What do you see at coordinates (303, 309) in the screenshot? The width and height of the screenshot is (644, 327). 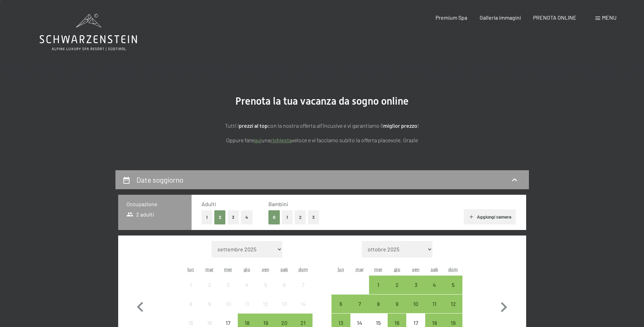 I see `div: 14` at bounding box center [303, 309].